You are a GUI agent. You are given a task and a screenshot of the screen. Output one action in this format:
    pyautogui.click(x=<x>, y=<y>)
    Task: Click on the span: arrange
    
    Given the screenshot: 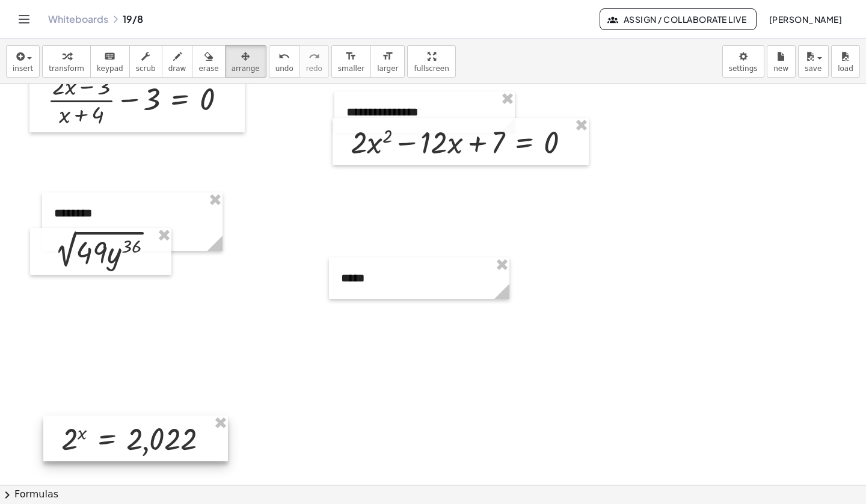 What is the action you would take?
    pyautogui.click(x=245, y=68)
    